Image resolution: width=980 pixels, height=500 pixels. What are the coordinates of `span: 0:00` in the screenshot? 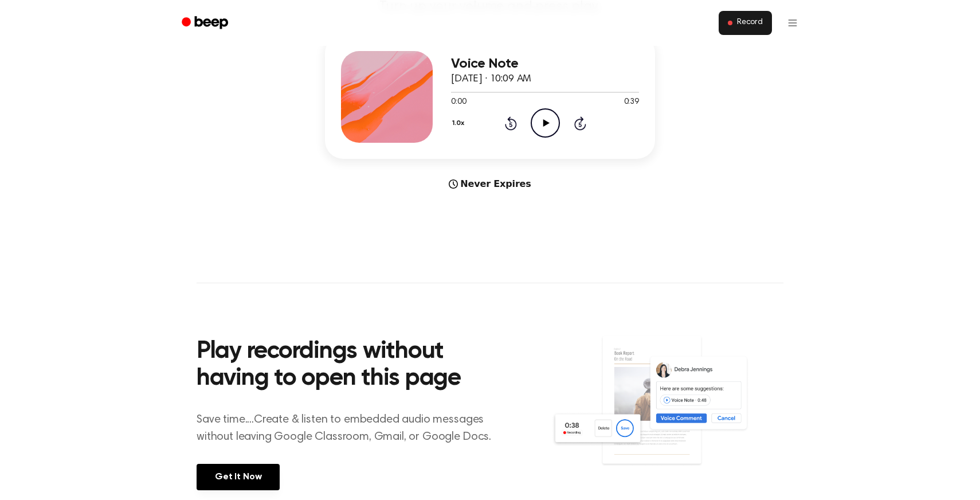 It's located at (459, 102).